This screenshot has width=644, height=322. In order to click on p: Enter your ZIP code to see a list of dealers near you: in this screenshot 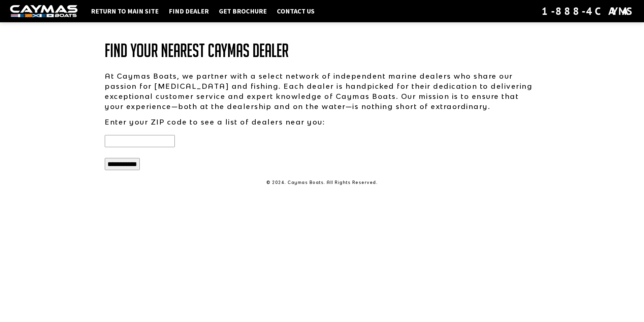, I will do `click(322, 122)`.